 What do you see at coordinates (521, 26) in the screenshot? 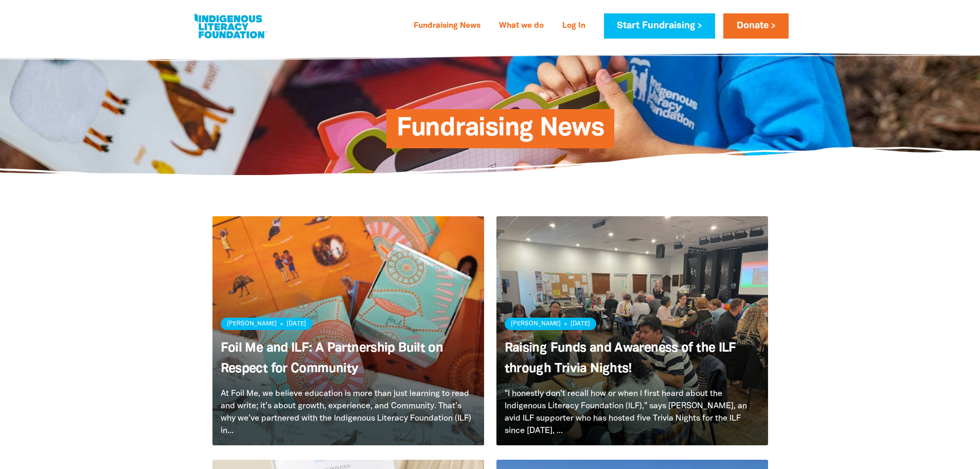
I see `a: What we do` at bounding box center [521, 26].